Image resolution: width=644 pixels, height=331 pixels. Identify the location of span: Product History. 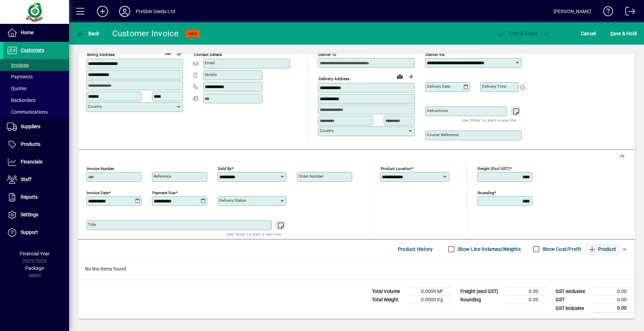
(415, 249).